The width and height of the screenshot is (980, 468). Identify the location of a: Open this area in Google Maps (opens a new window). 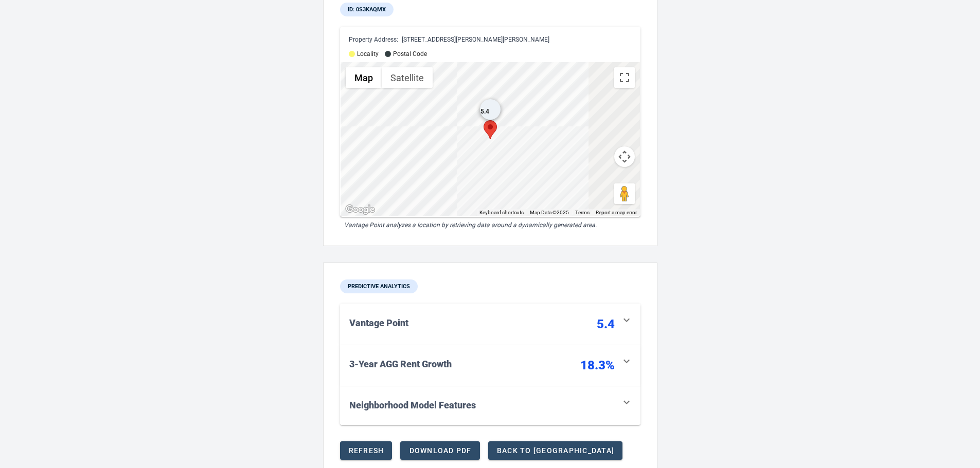
(360, 209).